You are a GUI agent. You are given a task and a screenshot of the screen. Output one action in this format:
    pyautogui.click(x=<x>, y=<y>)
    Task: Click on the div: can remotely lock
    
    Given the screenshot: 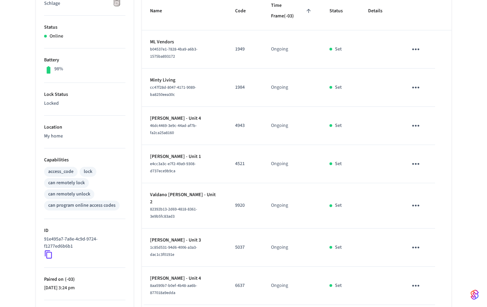 What is the action you would take?
    pyautogui.click(x=66, y=183)
    